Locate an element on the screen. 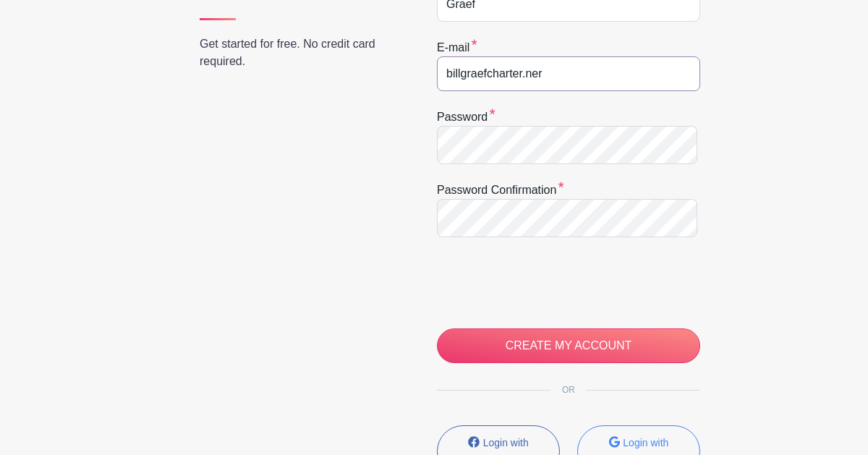 The height and width of the screenshot is (455, 868). p: Get started for free. No credit card required. is located at coordinates (300, 53).